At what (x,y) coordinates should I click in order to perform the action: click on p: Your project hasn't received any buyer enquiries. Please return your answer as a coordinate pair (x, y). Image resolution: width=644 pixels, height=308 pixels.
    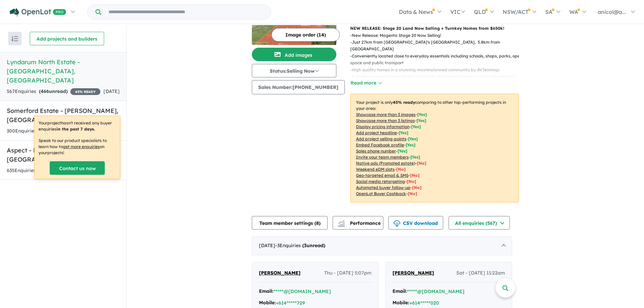
    Looking at the image, I should click on (77, 126).